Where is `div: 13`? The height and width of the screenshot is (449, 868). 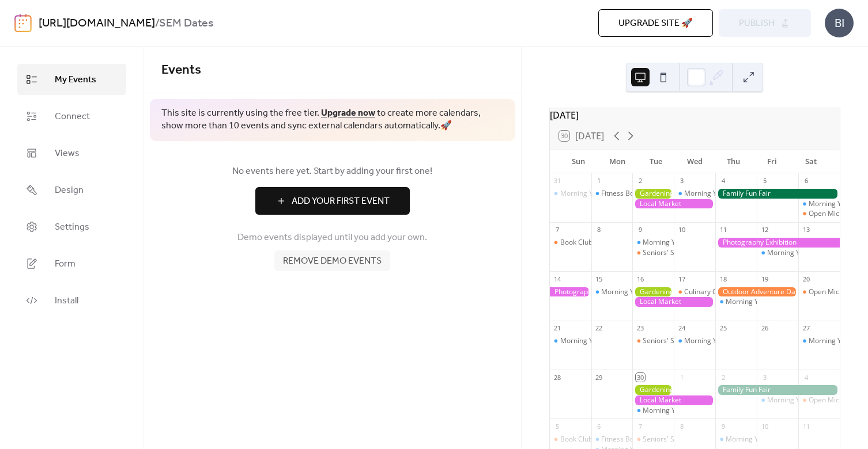
div: 13 is located at coordinates (806, 230).